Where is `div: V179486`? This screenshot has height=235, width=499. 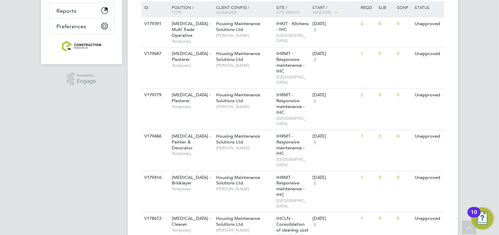 div: V179486 is located at coordinates (154, 136).